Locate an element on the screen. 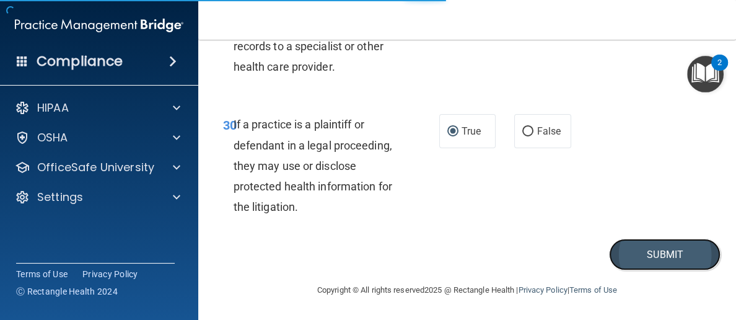 The image size is (736, 320). span: 30 is located at coordinates (230, 125).